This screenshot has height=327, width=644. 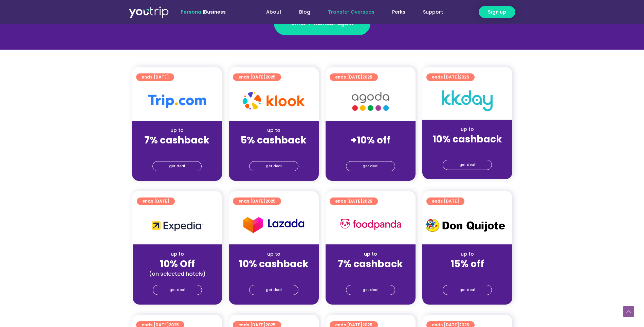 I want to click on span: Sign up, so click(x=497, y=12).